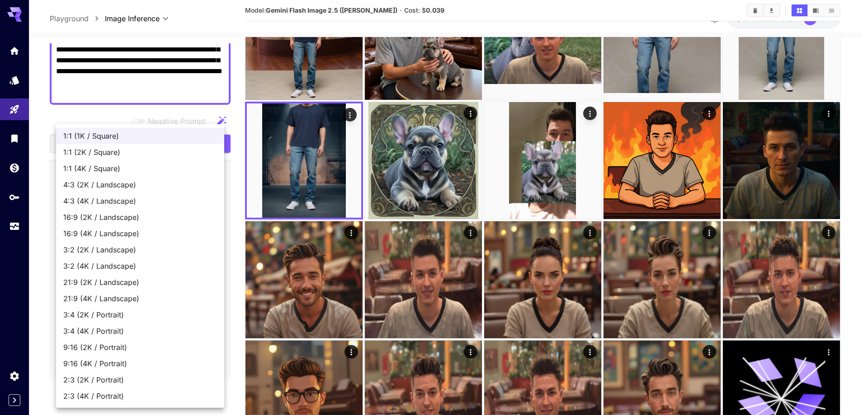 The image size is (868, 415). I want to click on span: 21:9 (2K / Landscape), so click(140, 282).